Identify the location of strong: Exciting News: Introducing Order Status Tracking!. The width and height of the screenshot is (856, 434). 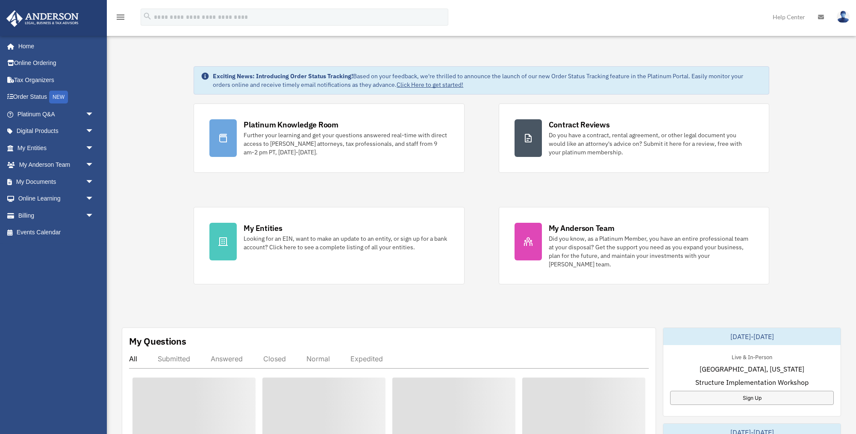
(283, 76).